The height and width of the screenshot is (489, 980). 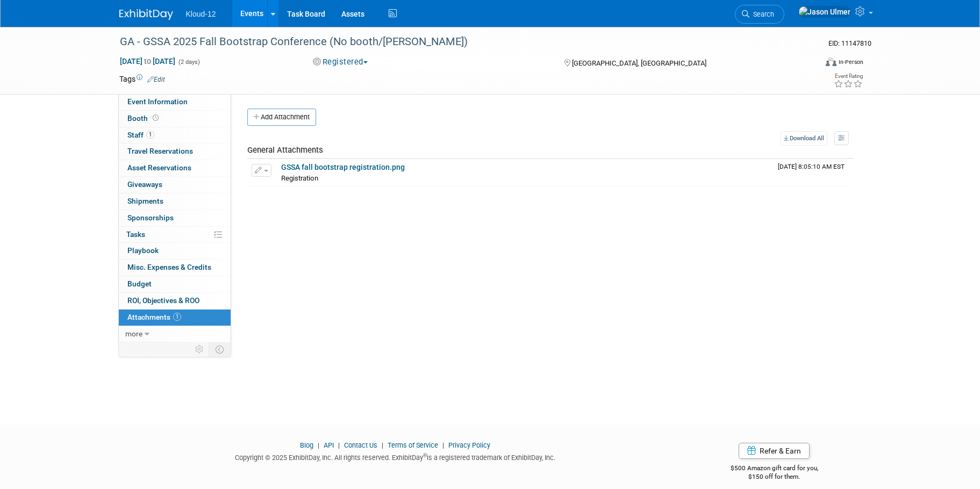 What do you see at coordinates (831, 62) in the screenshot?
I see `img: Format-Inperson.png` at bounding box center [831, 62].